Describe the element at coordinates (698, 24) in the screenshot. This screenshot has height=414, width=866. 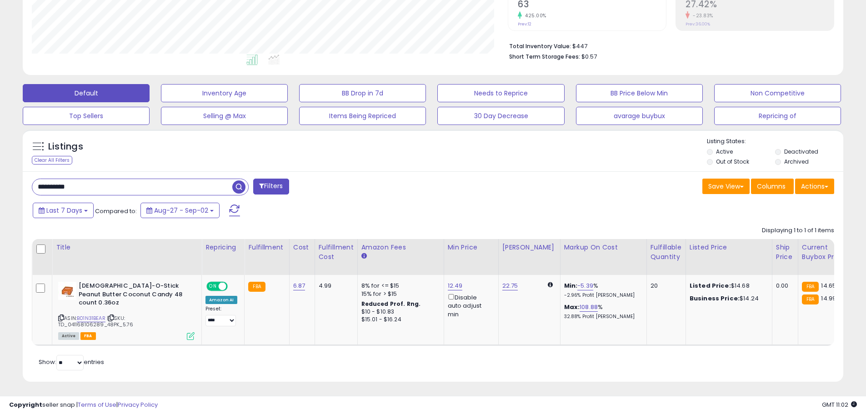
I see `small: Prev: 36.00%` at that location.